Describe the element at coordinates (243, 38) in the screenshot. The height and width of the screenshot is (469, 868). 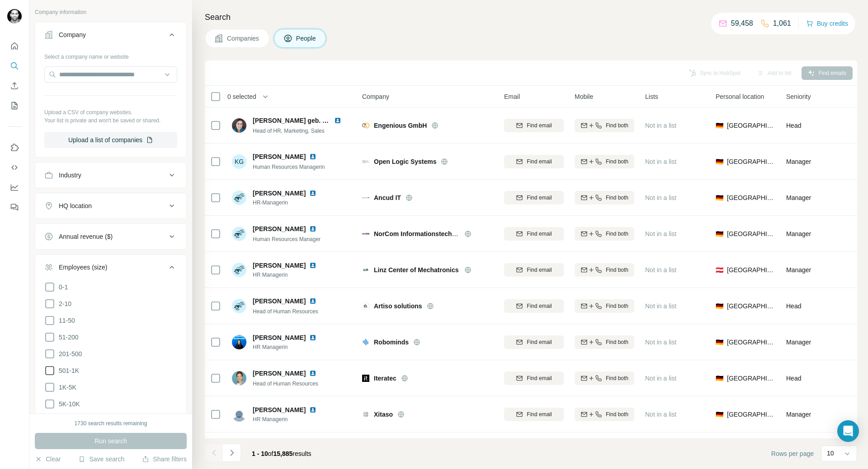
I see `span: Companies` at that location.